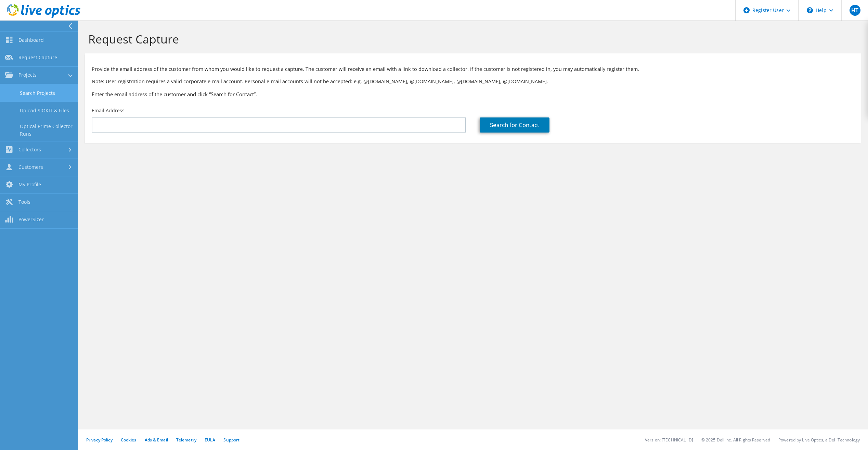  What do you see at coordinates (473, 94) in the screenshot?
I see `h3: Enter the email address of the customer and click “Search for Contact”.` at bounding box center [473, 94].